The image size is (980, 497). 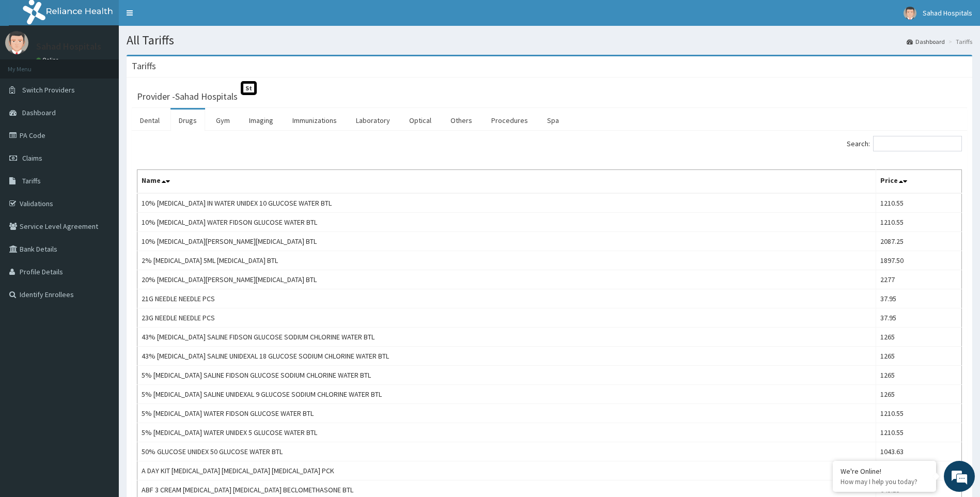 What do you see at coordinates (919, 451) in the screenshot?
I see `td: 1043.63` at bounding box center [919, 451].